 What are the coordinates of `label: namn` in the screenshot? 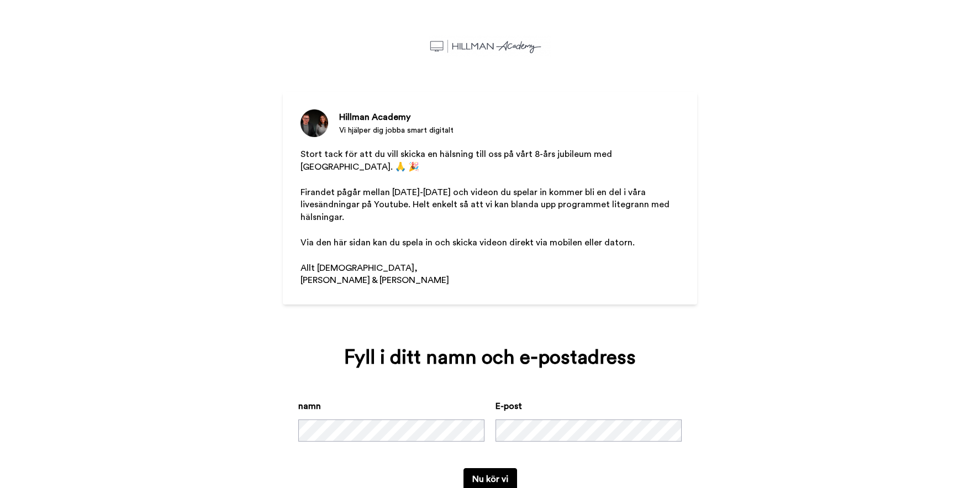 It's located at (309, 406).